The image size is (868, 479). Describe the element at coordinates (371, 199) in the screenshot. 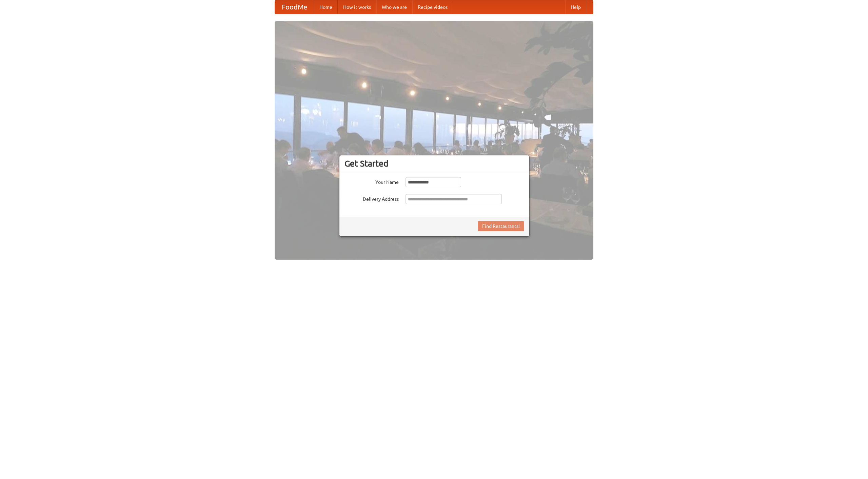

I see `label: Delivery Address` at that location.